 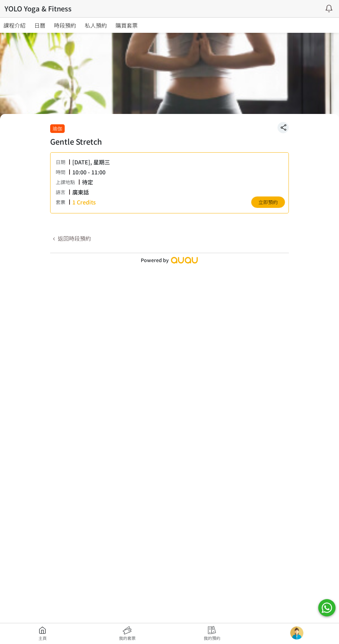 What do you see at coordinates (96, 25) in the screenshot?
I see `span: 私人預約` at bounding box center [96, 25].